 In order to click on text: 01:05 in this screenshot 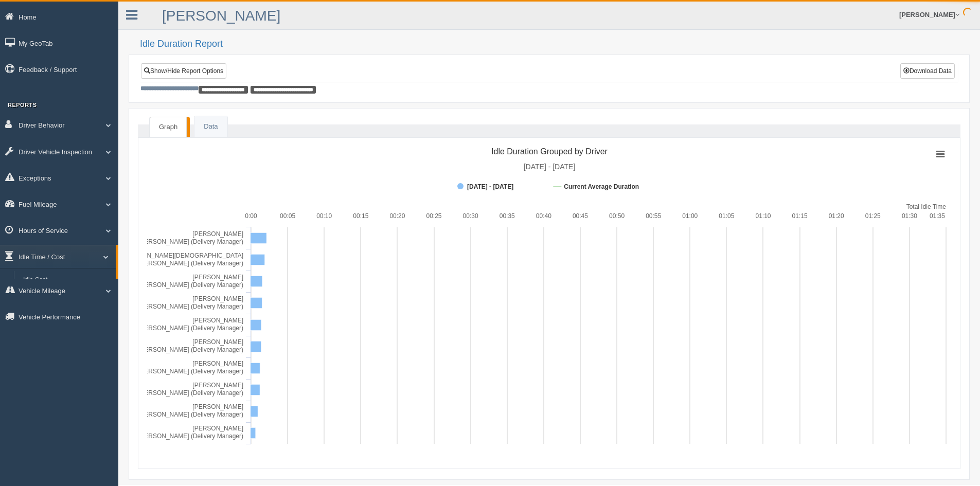, I will do `click(727, 216)`.